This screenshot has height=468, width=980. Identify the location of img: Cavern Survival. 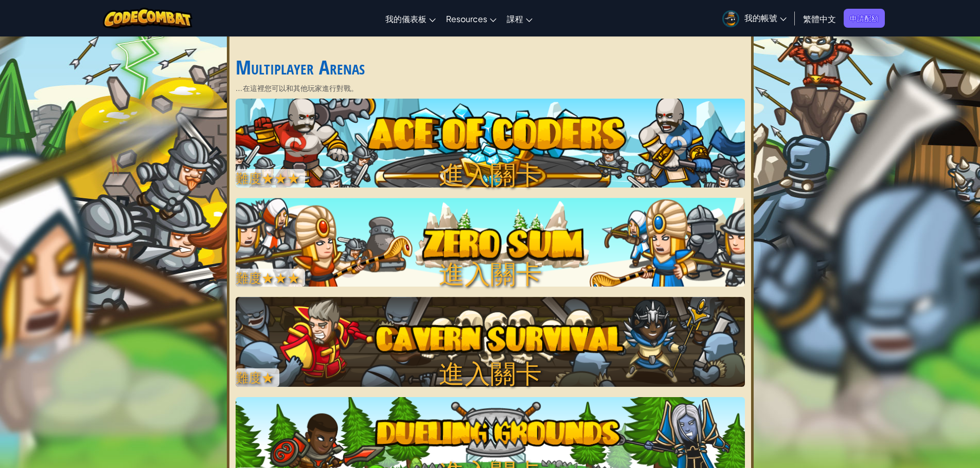
(490, 342).